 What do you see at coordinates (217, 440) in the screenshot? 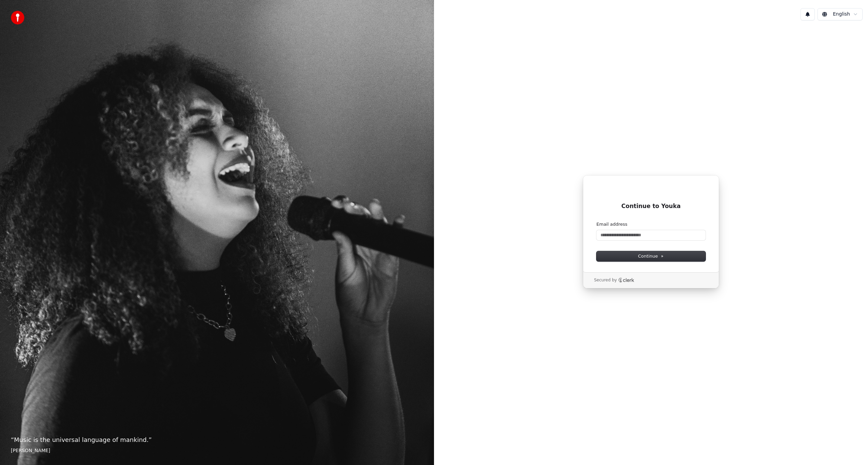
I see `p: “ Music is the universal language of mankind. ”` at bounding box center [217, 440].